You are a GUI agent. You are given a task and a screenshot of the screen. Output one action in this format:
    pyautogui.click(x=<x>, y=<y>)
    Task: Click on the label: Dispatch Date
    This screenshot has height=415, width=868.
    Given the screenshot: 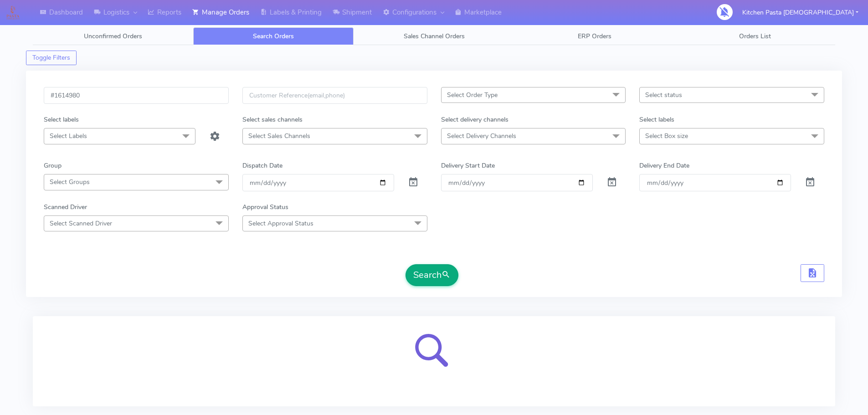 What is the action you would take?
    pyautogui.click(x=263, y=165)
    